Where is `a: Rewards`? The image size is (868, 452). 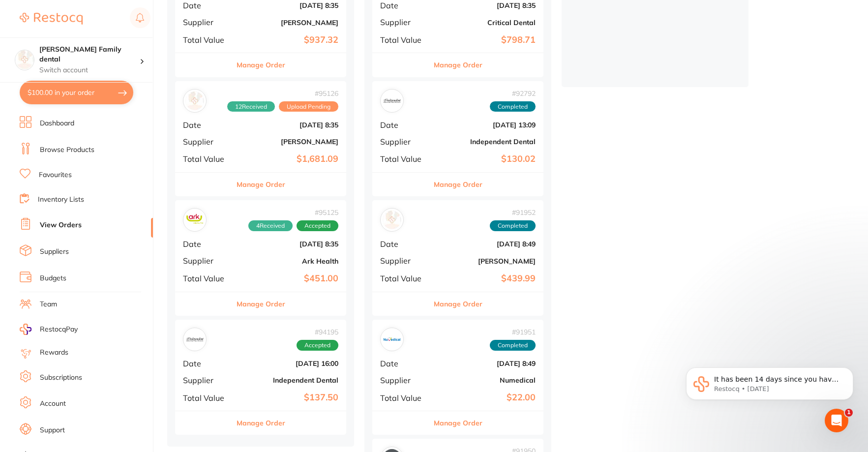 a: Rewards is located at coordinates (54, 353).